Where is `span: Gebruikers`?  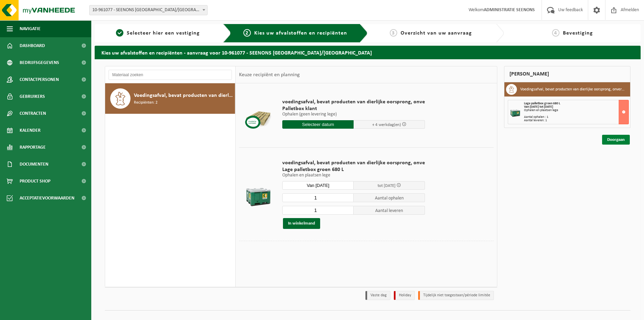
span: Gebruikers is located at coordinates (33, 97).